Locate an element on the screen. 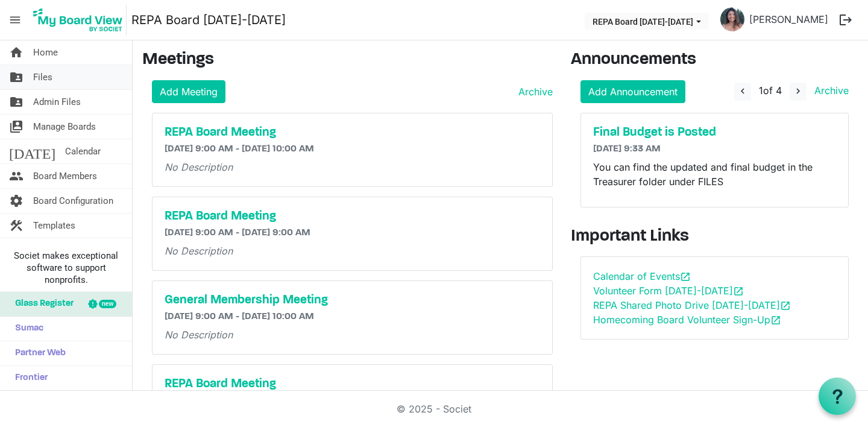 The height and width of the screenshot is (427, 868). span: Sumac is located at coordinates (26, 329).